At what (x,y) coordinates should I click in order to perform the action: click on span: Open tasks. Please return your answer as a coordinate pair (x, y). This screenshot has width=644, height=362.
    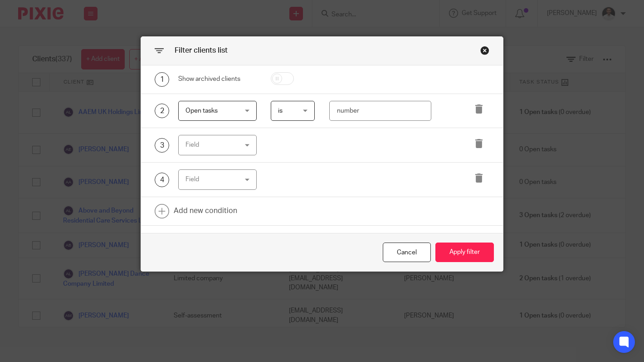
    Looking at the image, I should click on (201, 111).